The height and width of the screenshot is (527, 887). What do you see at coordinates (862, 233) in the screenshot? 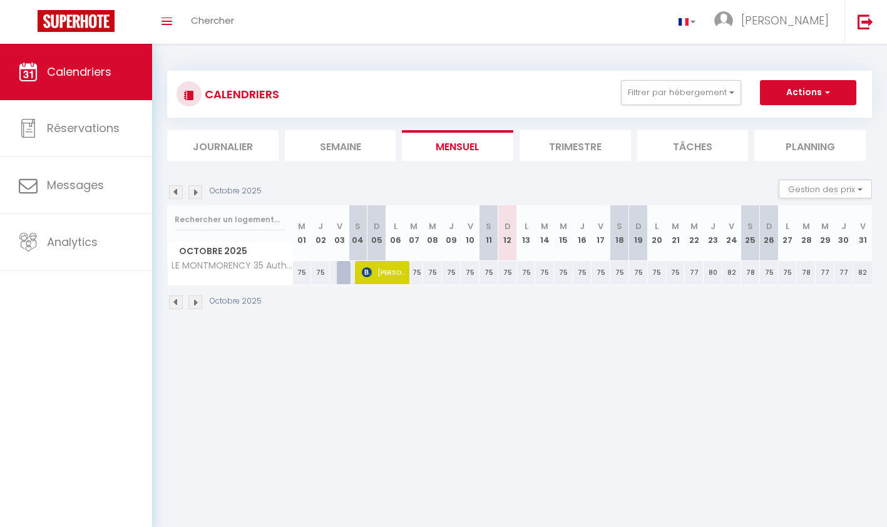
I see `th: 31` at bounding box center [862, 233].